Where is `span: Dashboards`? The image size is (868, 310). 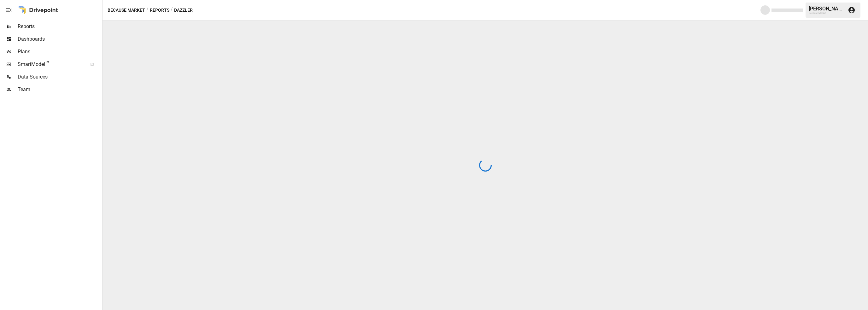 span: Dashboards is located at coordinates (59, 39).